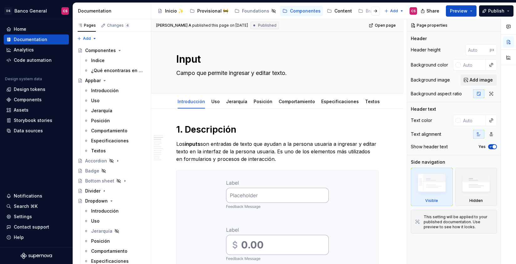 This screenshot has width=516, height=264. What do you see at coordinates (36, 110) in the screenshot?
I see `a: Assets` at bounding box center [36, 110].